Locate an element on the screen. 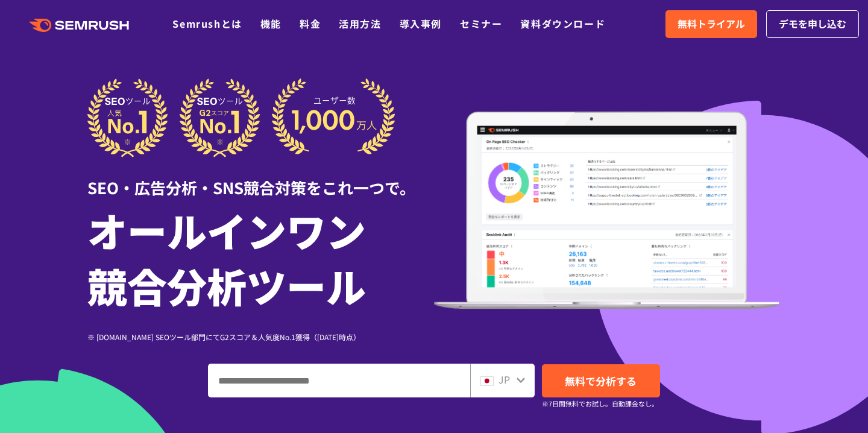 The image size is (868, 433). a: 活用方法 is located at coordinates (359, 24).